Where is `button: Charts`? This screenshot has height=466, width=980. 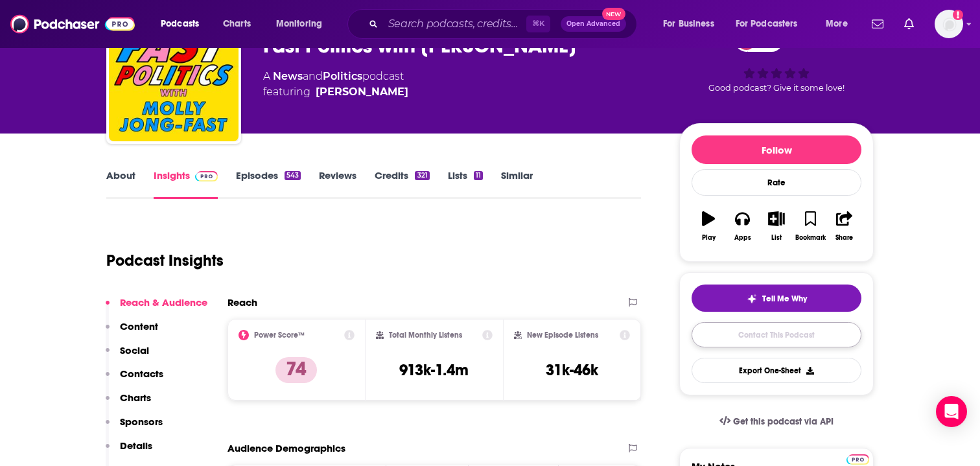 button: Charts is located at coordinates (128, 403).